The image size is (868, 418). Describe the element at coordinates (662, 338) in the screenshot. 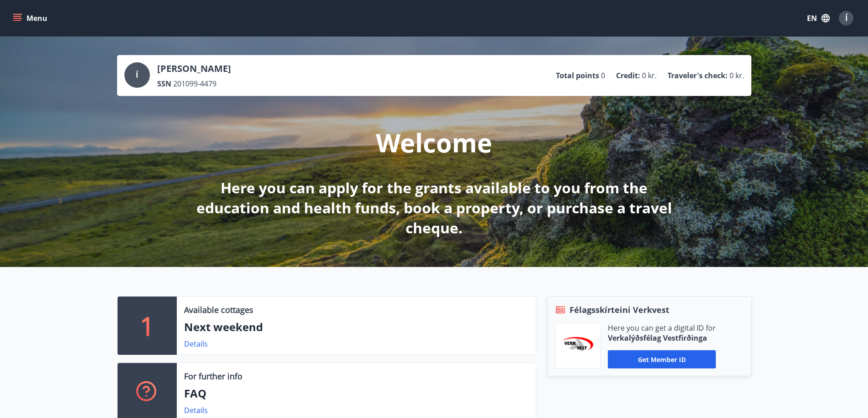

I see `p: Verkalýðsfélag Vestfirðinga` at that location.